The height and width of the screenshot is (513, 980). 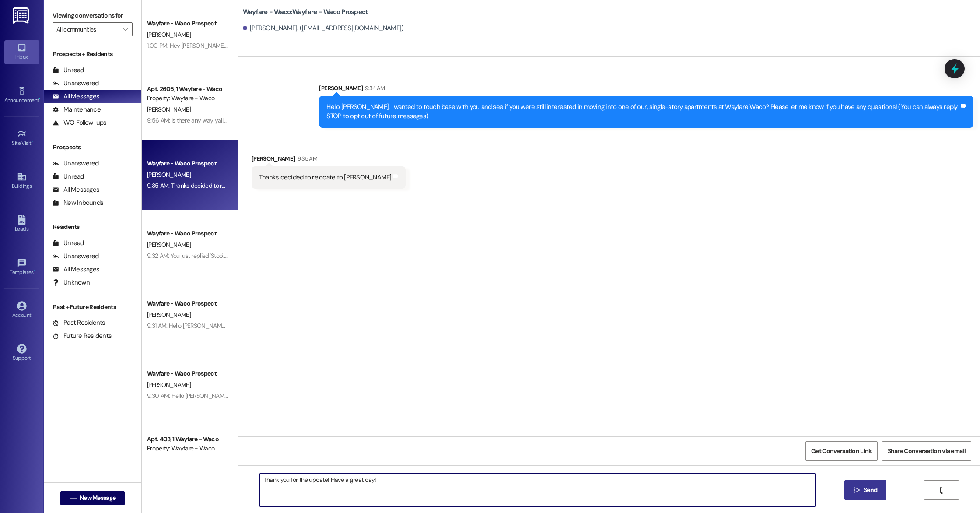 What do you see at coordinates (79, 323) in the screenshot?
I see `div: Past Residents` at bounding box center [79, 323].